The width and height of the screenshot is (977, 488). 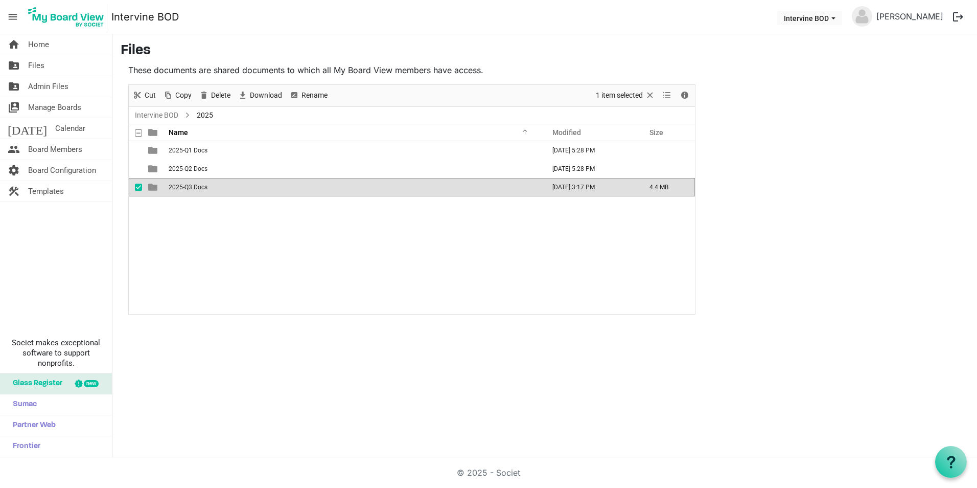 I want to click on button: Download, so click(x=260, y=95).